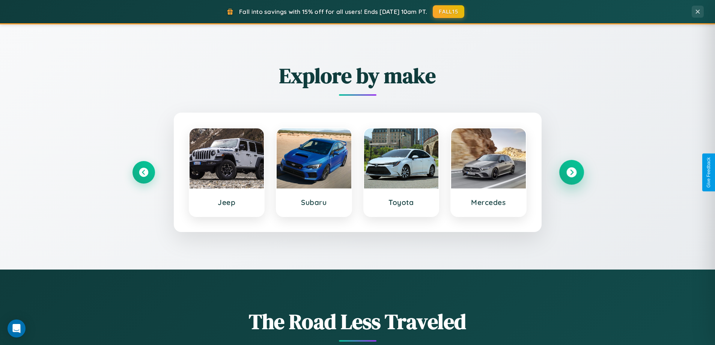 The image size is (715, 345). Describe the element at coordinates (314, 202) in the screenshot. I see `h3: Subaru` at that location.